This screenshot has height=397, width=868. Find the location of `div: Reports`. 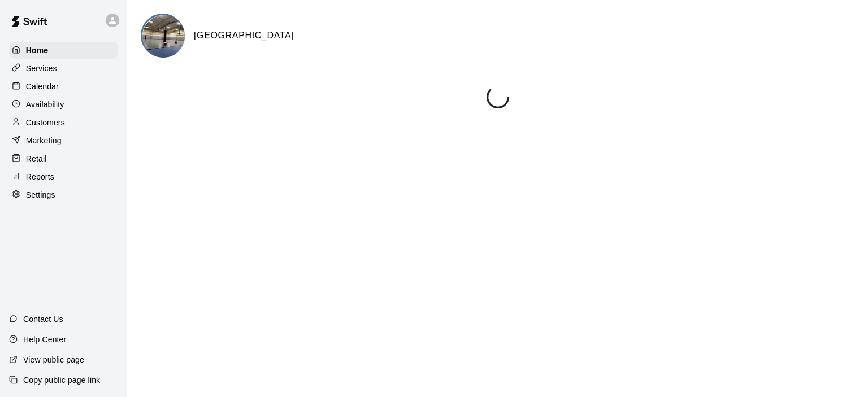

div: Reports is located at coordinates (63, 177).